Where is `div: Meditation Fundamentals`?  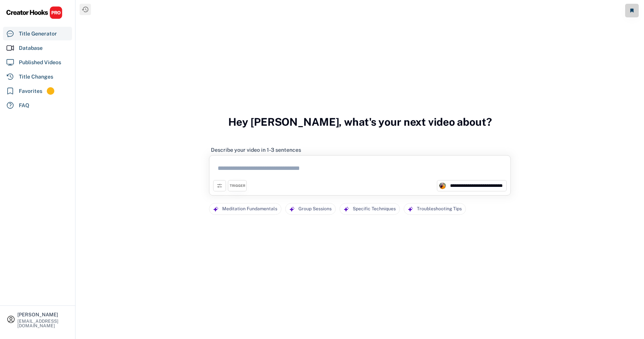 div: Meditation Fundamentals is located at coordinates (250, 209).